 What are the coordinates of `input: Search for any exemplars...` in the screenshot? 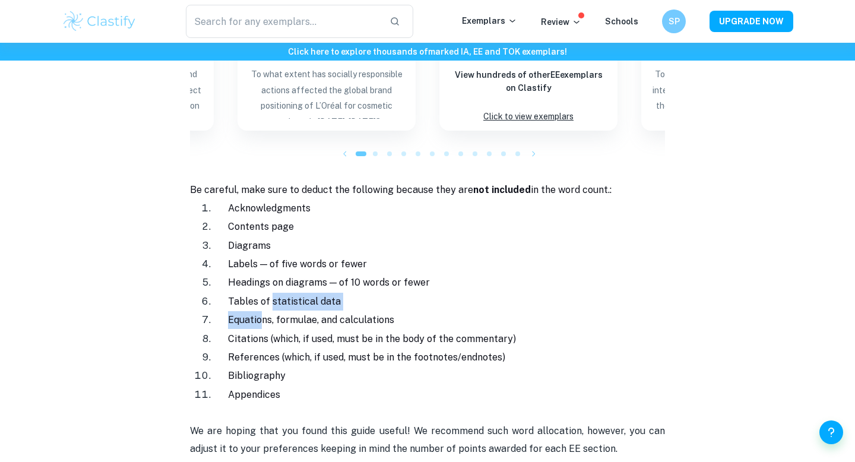 It's located at (282, 21).